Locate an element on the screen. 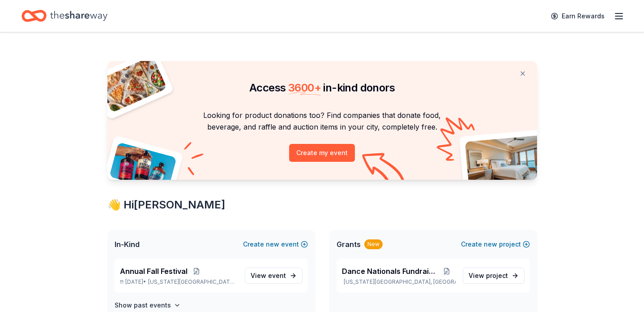 The width and height of the screenshot is (644, 312). img: Pizza is located at coordinates (132, 84).